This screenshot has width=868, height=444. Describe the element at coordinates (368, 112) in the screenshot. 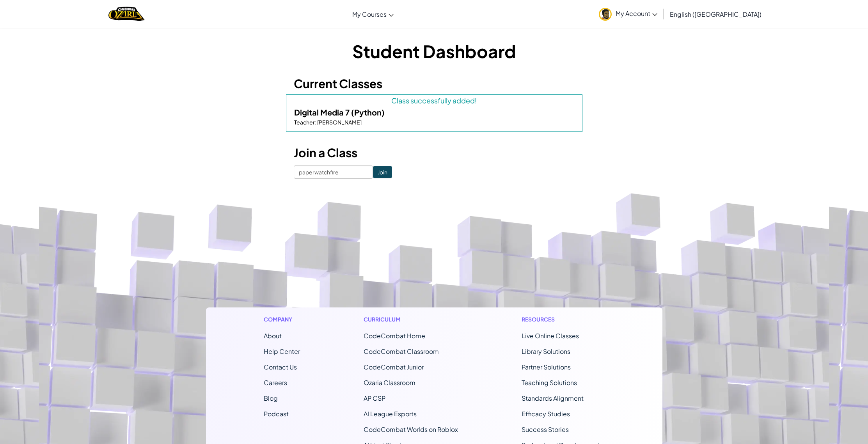

I see `span: (Python)` at that location.